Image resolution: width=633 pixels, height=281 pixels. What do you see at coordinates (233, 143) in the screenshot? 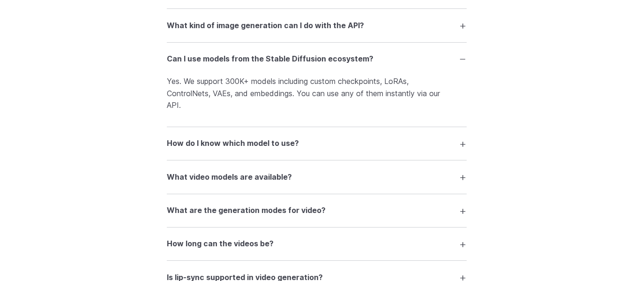
I see `h3: How do I know which model to use?` at bounding box center [233, 143].